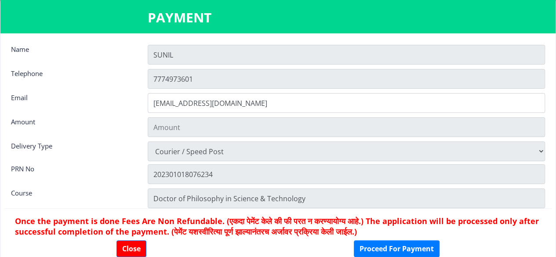 This screenshot has height=257, width=556. I want to click on button: Proceed For Payment, so click(397, 249).